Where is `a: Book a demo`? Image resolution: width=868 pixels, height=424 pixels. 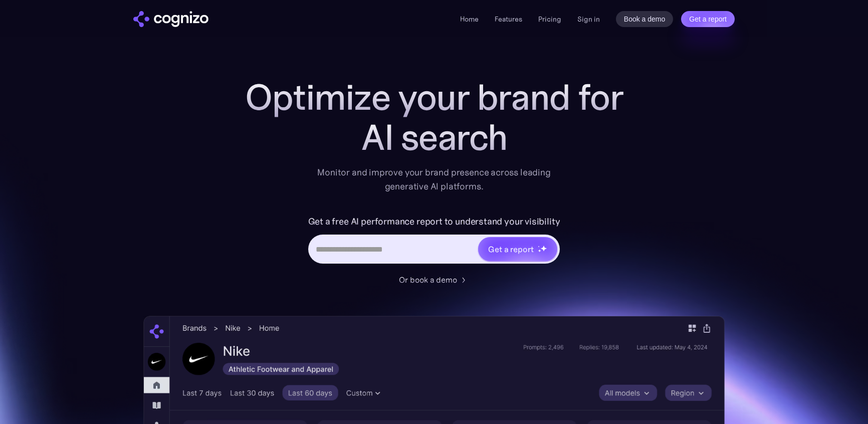
a: Book a demo is located at coordinates (644, 19).